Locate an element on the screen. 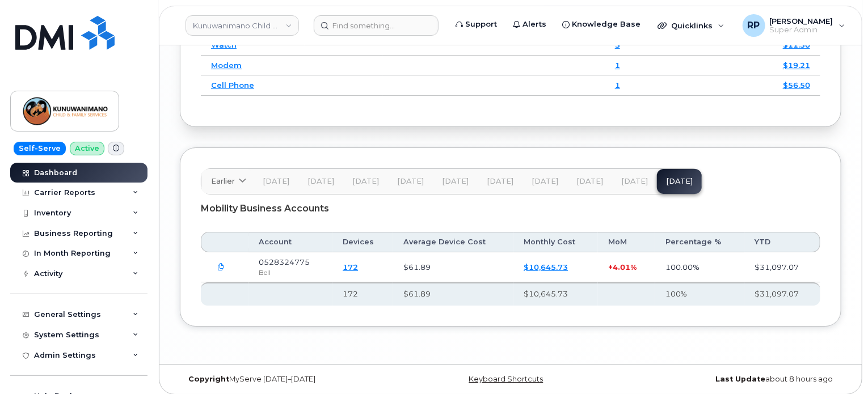  span: Alerts is located at coordinates (535, 24).